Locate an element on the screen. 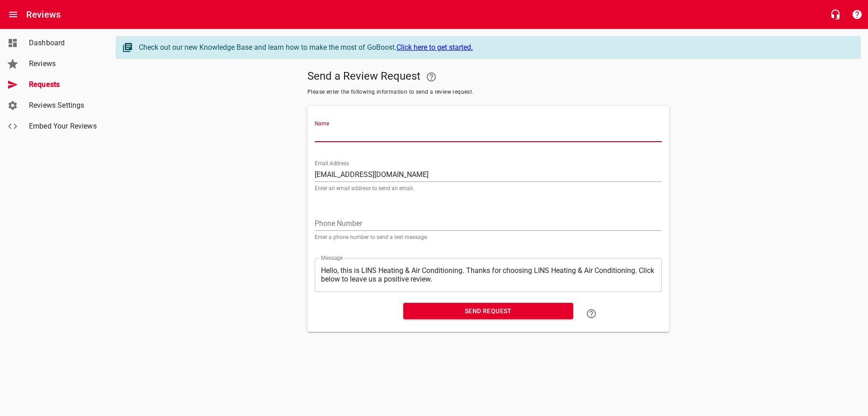 The height and width of the screenshot is (416, 868). span: Dashboard is located at coordinates (63, 43).